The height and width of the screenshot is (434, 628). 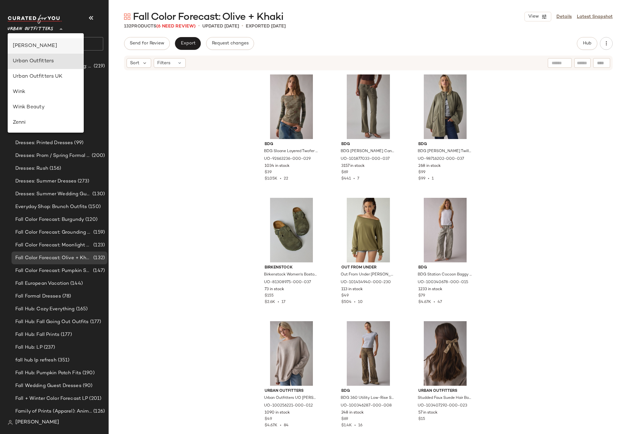 I want to click on span: Everyday Shop: Brunch Outfits, so click(x=51, y=207).